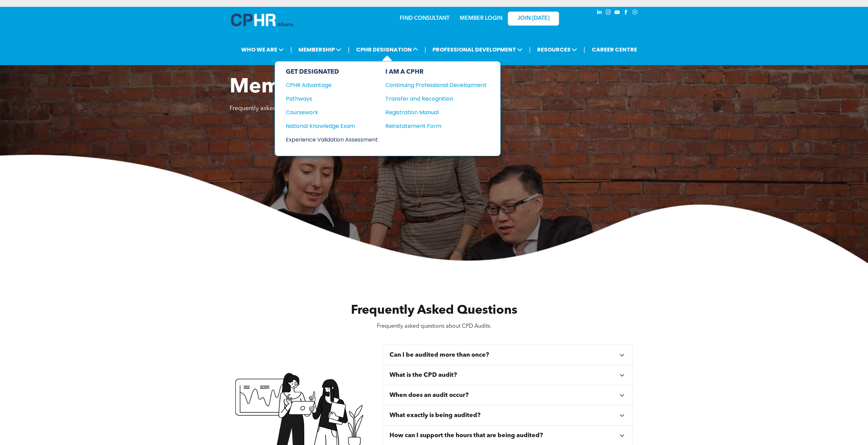 This screenshot has height=445, width=868. Describe the element at coordinates (557, 50) in the screenshot. I see `span: RESOURCES` at that location.